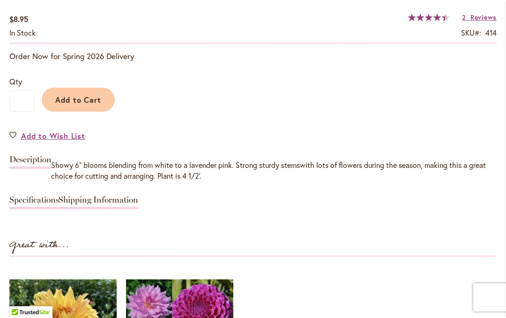 The height and width of the screenshot is (318, 506). I want to click on span: 2, so click(464, 17).